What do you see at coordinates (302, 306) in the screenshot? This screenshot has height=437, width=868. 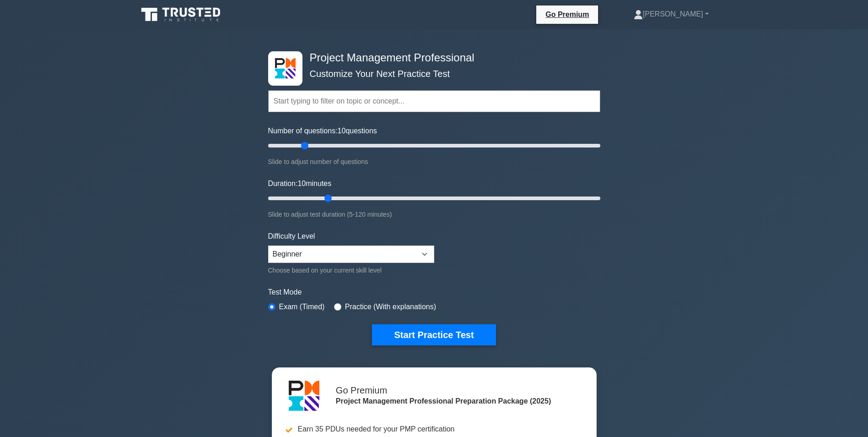 I see `label: Exam (Timed)` at bounding box center [302, 306].